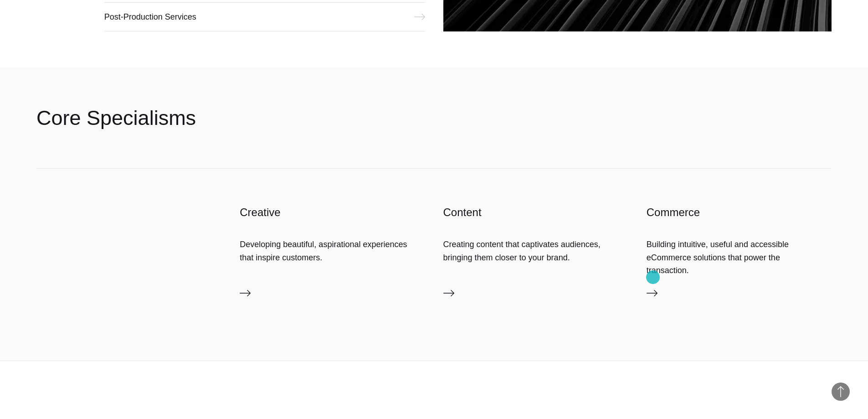 The image size is (868, 419). Describe the element at coordinates (739, 257) in the screenshot. I see `div: Building intuitive, useful and accessible eCommerce solutions that power the transaction.` at that location.